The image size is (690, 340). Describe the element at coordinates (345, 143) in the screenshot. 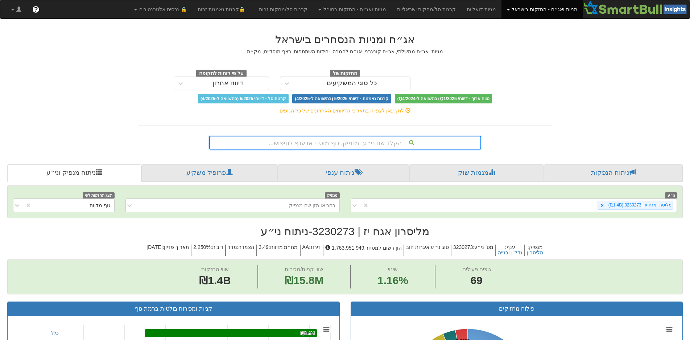

I see `div: הקלד שם ני״ע, מנפיק, גוף מוסדי או ענף לחיפוש...` at that location.